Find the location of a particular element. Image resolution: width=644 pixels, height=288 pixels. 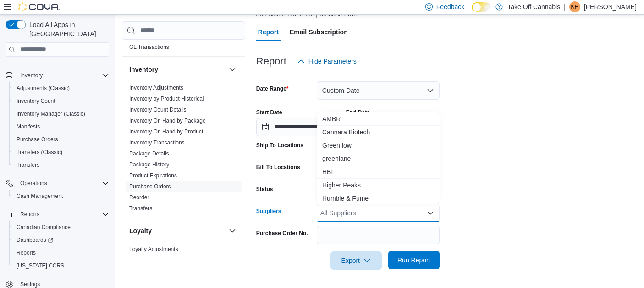

span: AMBR is located at coordinates (378, 119).